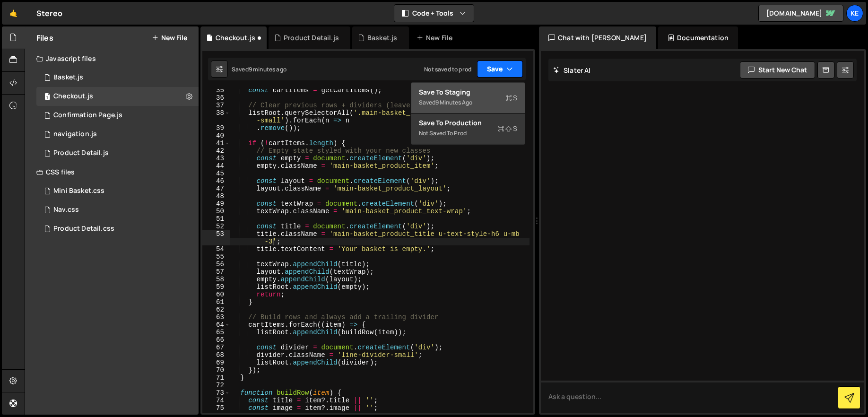 The width and height of the screenshot is (868, 417). I want to click on button: Save, so click(500, 69).